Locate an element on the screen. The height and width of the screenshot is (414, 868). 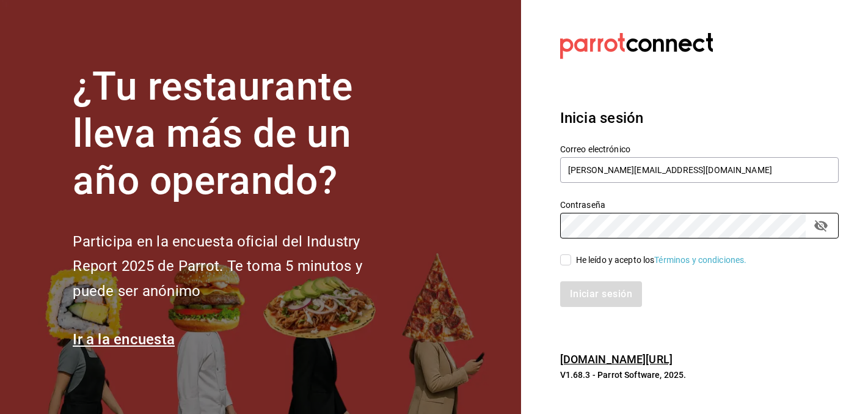
p: V1.68.3 - Parrot Software, 2025. is located at coordinates (699, 375).